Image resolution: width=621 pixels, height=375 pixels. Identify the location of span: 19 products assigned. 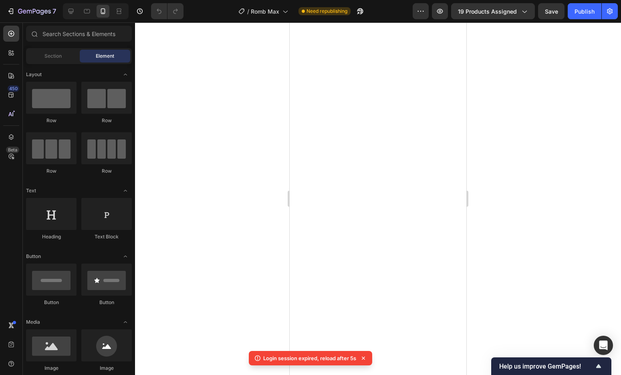
(487, 11).